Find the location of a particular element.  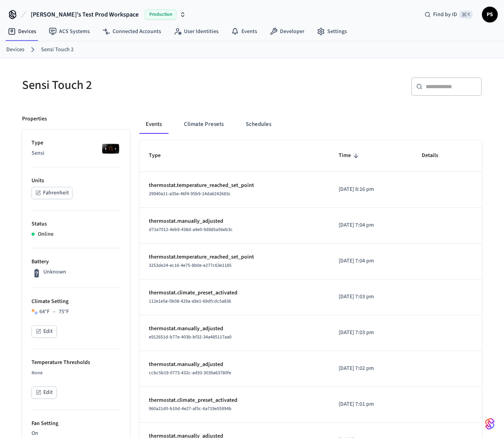

span: Type is located at coordinates (160, 156).